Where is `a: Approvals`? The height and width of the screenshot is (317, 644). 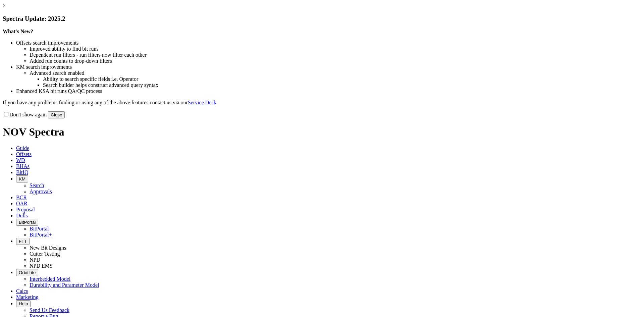
a: Approvals is located at coordinates (41, 191).